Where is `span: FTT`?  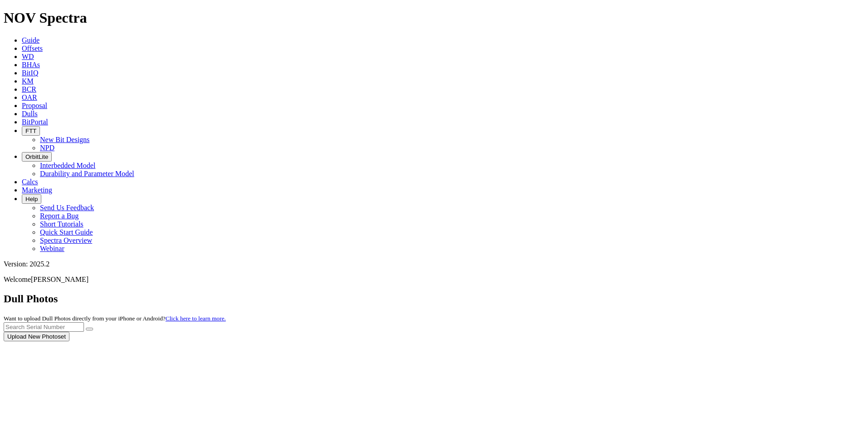 span: FTT is located at coordinates (31, 131).